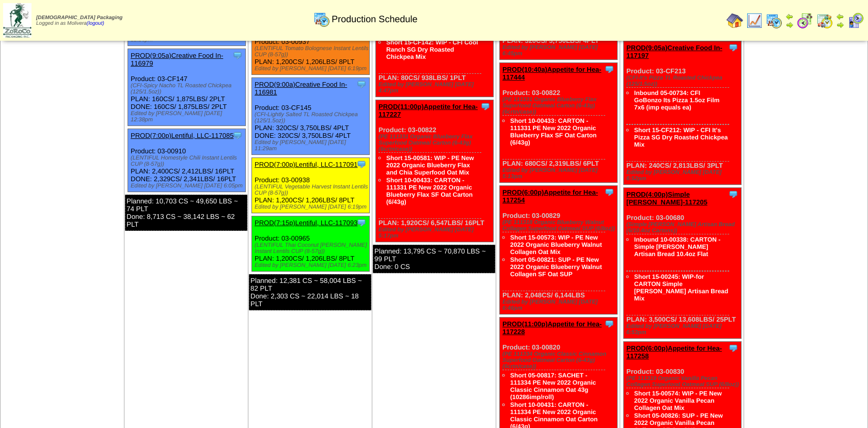 Image resolution: width=868 pixels, height=428 pixels. Describe the element at coordinates (435, 171) in the screenshot. I see `div: Product: 03-00822 PLAN: 1,920CS / 6,547LBS / 16PLT` at that location.